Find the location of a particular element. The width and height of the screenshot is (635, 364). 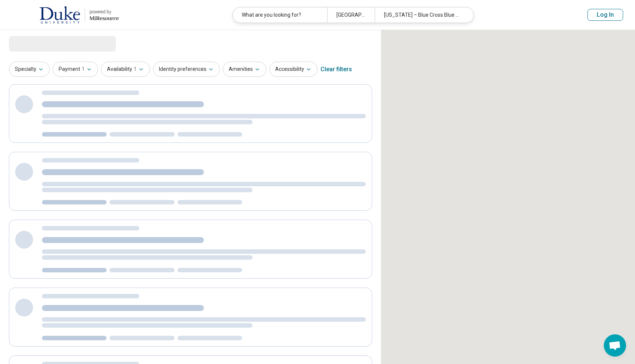

button: Identity preferences is located at coordinates (186, 69).